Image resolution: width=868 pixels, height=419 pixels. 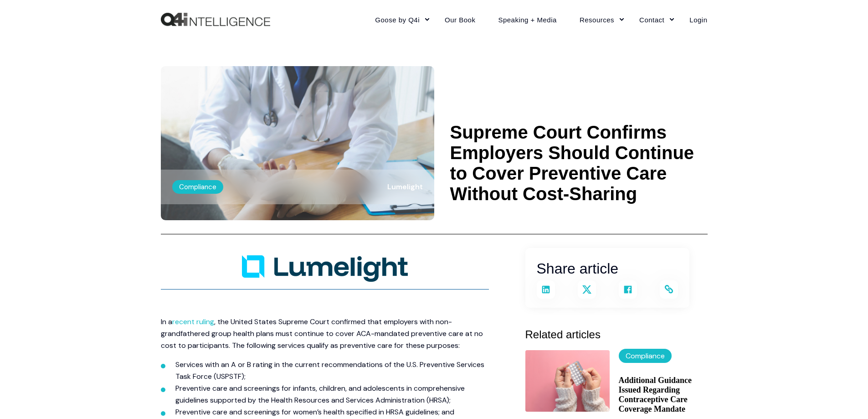 What do you see at coordinates (325, 269) in the screenshot?
I see `img: Lumelight-Logo-Primary-RGB` at bounding box center [325, 269].